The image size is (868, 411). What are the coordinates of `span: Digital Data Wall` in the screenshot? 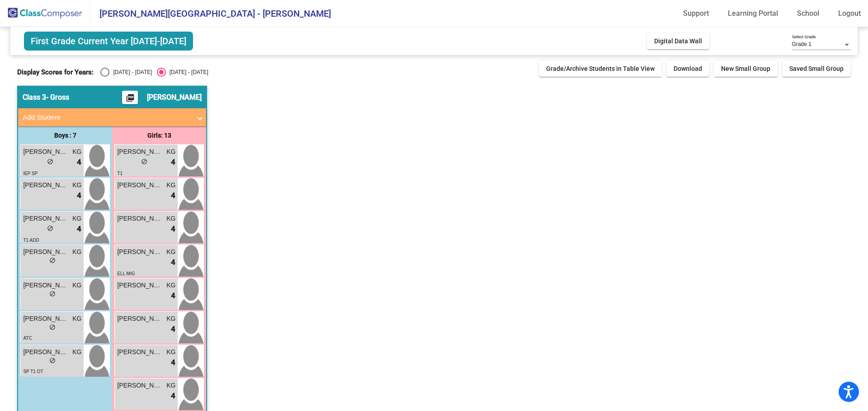 It's located at (678, 41).